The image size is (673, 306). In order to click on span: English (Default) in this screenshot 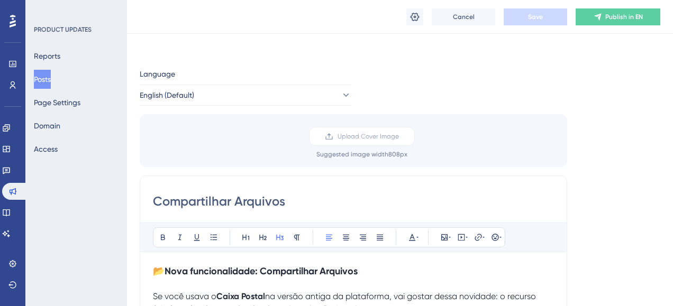, I will do `click(167, 95)`.